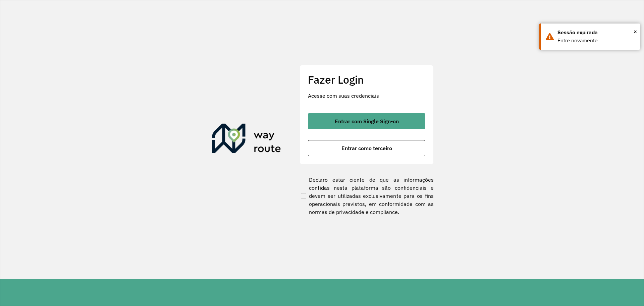 The height and width of the screenshot is (306, 644). What do you see at coordinates (246, 139) in the screenshot?
I see `img: Roteirizador AmbevTech` at bounding box center [246, 139].